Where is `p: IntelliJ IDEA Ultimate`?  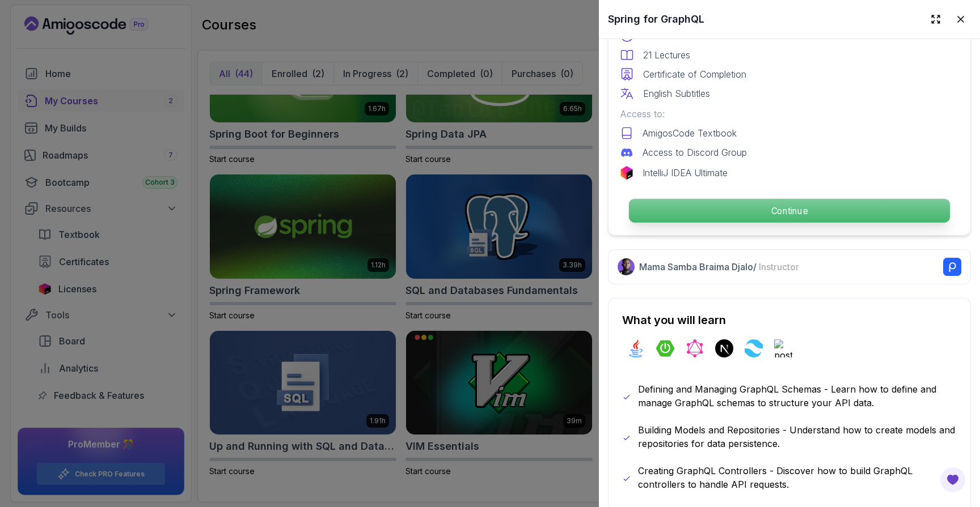 p: IntelliJ IDEA Ultimate is located at coordinates (685, 173).